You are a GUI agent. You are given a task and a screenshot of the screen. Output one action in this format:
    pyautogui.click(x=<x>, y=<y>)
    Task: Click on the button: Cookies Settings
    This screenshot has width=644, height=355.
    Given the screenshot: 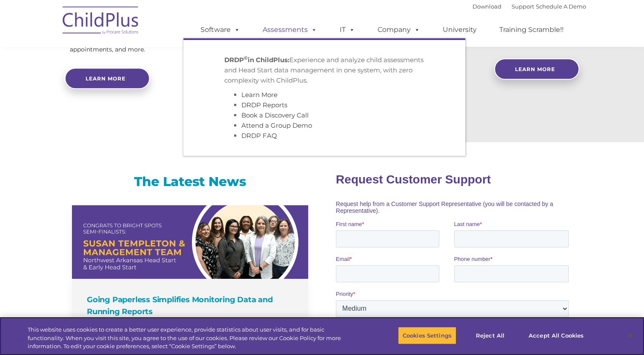 What is the action you would take?
    pyautogui.click(x=427, y=335)
    